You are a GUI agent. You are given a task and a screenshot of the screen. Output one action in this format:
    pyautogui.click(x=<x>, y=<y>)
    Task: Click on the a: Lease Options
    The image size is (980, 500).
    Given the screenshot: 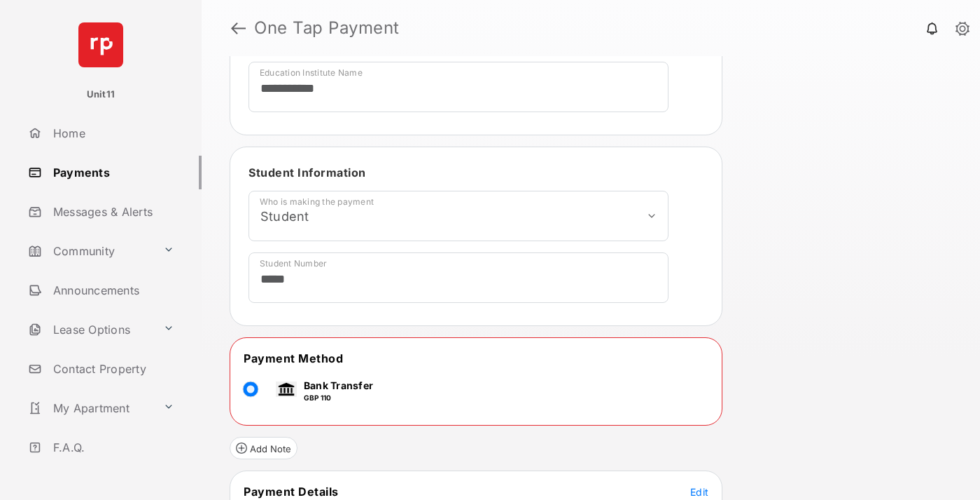 What is the action you would take?
    pyautogui.click(x=89, y=329)
    